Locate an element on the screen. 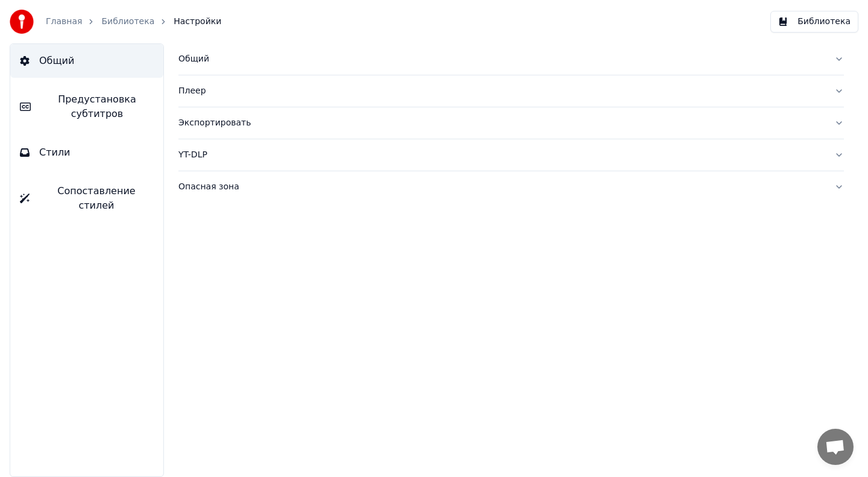 This screenshot has height=477, width=868. div: YT-DLP is located at coordinates (502, 155).